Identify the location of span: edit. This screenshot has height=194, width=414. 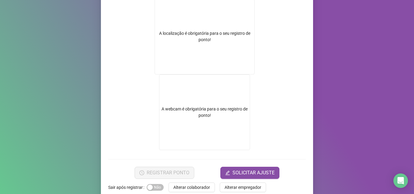
(227, 173).